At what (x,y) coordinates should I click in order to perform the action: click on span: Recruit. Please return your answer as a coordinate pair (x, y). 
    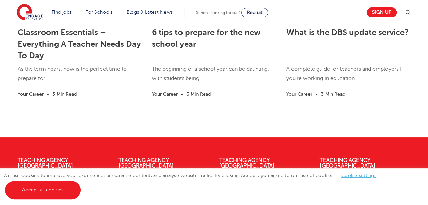
    Looking at the image, I should click on (255, 12).